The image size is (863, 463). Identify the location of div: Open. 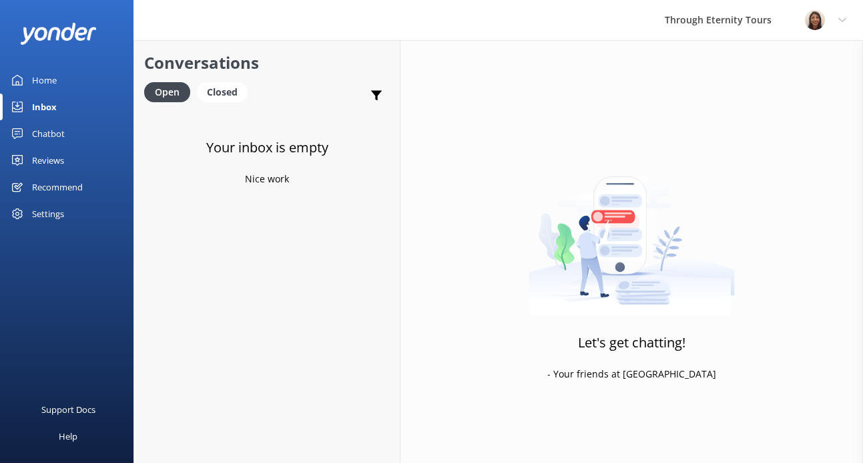
(167, 92).